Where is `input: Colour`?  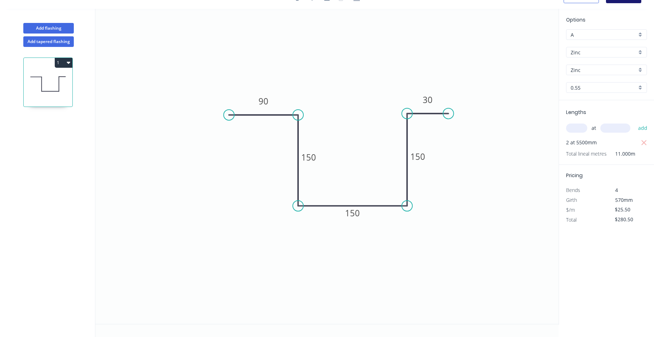 input: Colour is located at coordinates (604, 70).